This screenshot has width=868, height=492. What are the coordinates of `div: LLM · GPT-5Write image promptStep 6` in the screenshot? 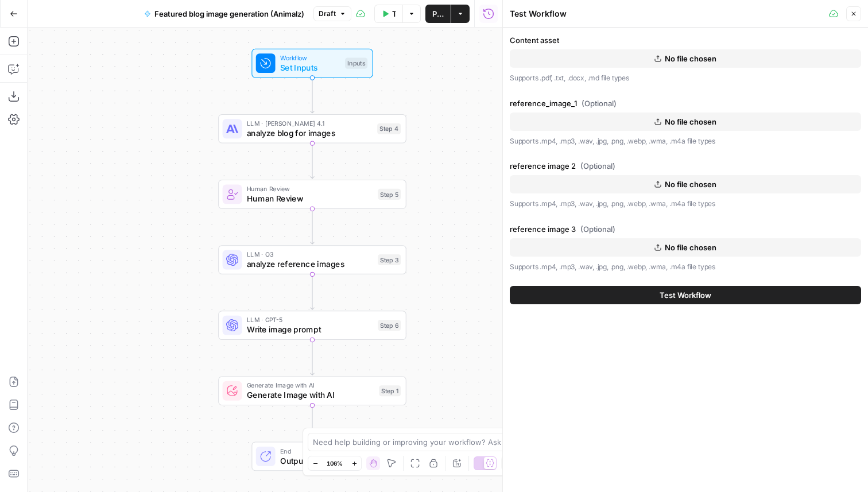 It's located at (312, 325).